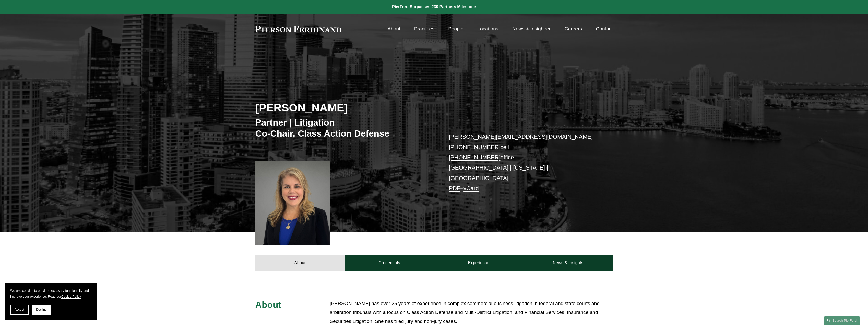 The height and width of the screenshot is (325, 868). I want to click on a: Careers, so click(573, 29).